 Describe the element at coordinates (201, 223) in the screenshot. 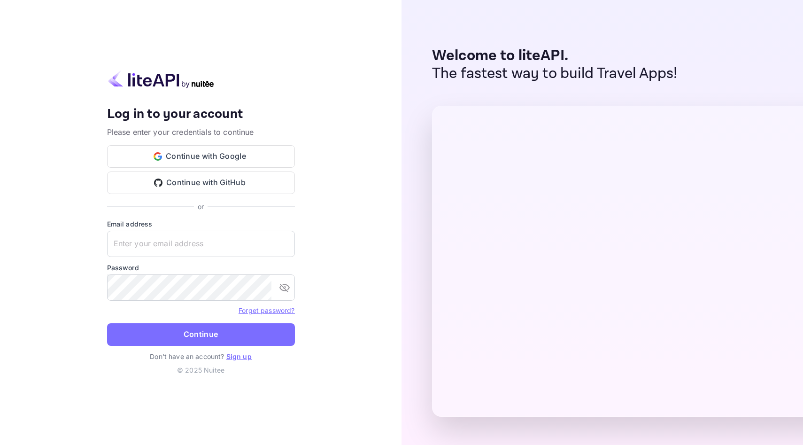

I see `label: Email address` at that location.